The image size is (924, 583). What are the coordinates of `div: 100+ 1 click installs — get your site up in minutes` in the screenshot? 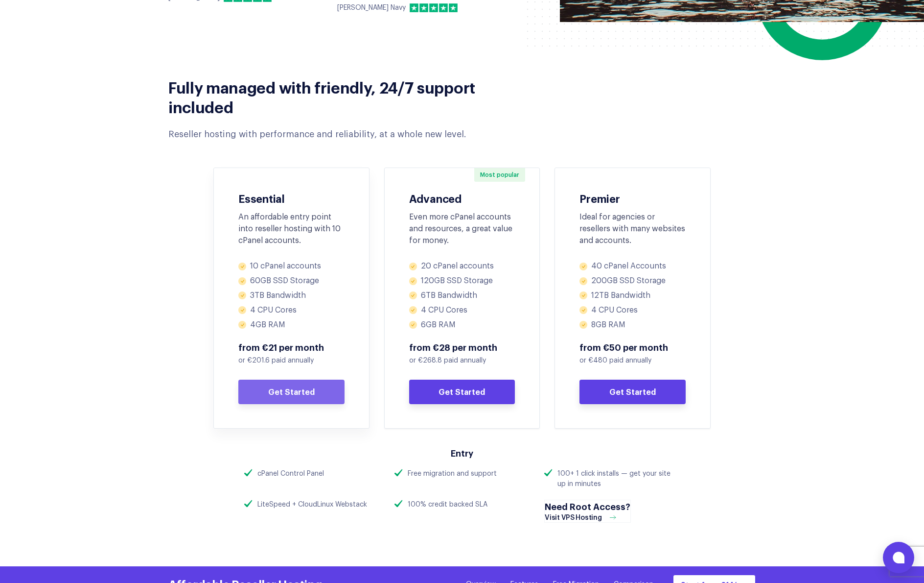 It's located at (619, 479).